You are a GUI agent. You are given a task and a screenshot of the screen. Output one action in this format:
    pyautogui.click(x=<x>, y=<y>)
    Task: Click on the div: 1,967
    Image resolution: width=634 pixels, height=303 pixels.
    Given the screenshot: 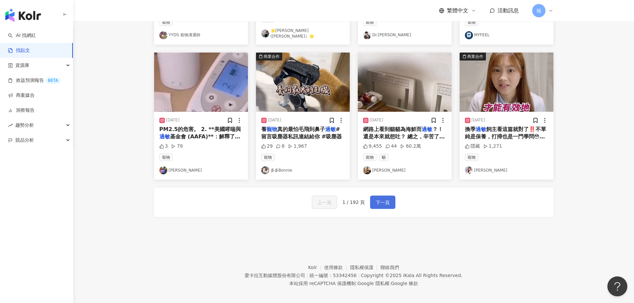 What is the action you would take?
    pyautogui.click(x=297, y=146)
    